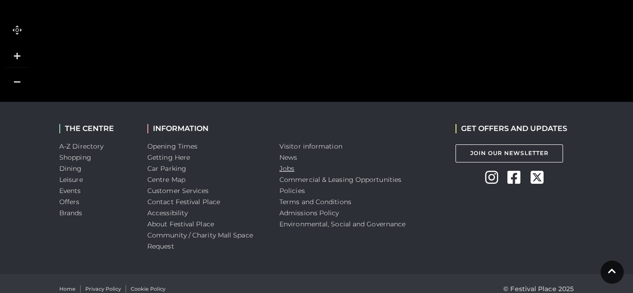 The width and height of the screenshot is (633, 293). Describe the element at coordinates (67, 289) in the screenshot. I see `a: Home` at that location.